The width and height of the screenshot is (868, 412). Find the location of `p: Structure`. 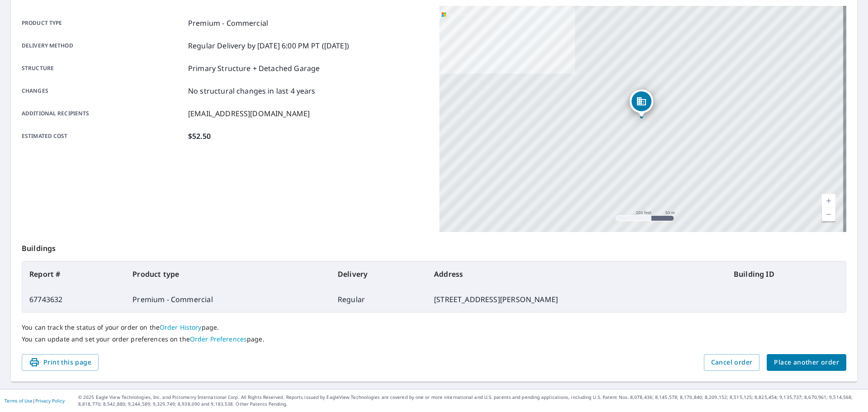

p: Structure is located at coordinates (103, 68).